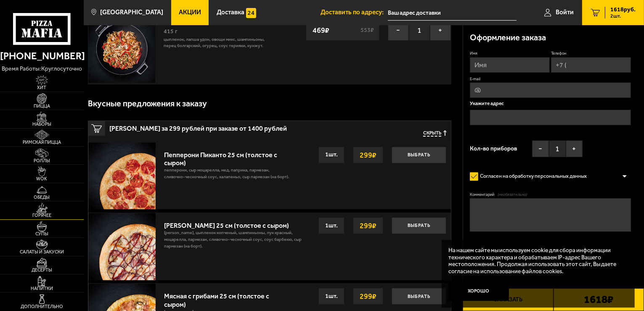 The height and width of the screenshot is (311, 644). What do you see at coordinates (550, 104) in the screenshot?
I see `p: Укажите адрес` at bounding box center [550, 104].